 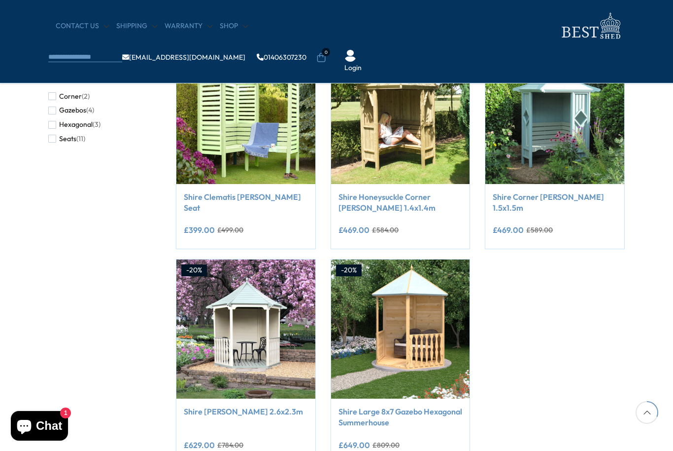 What do you see at coordinates (90, 110) in the screenshot?
I see `span: (4)` at bounding box center [90, 110].